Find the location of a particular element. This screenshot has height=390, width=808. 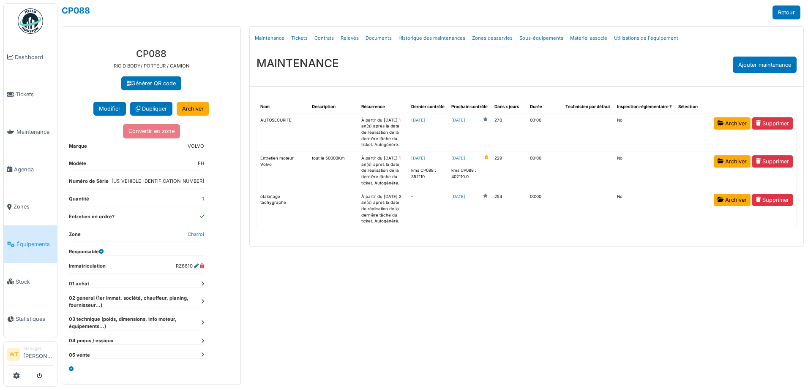

dt: Quantité is located at coordinates (79, 201).